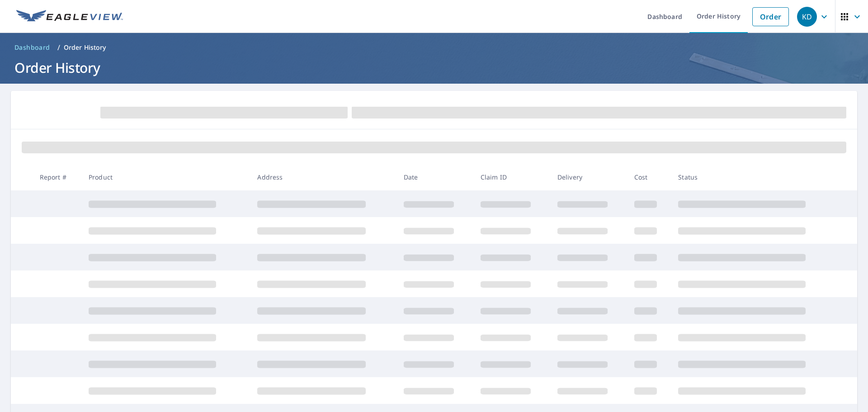 Image resolution: width=868 pixels, height=412 pixels. What do you see at coordinates (512, 177) in the screenshot?
I see `th: Claim ID` at bounding box center [512, 177].